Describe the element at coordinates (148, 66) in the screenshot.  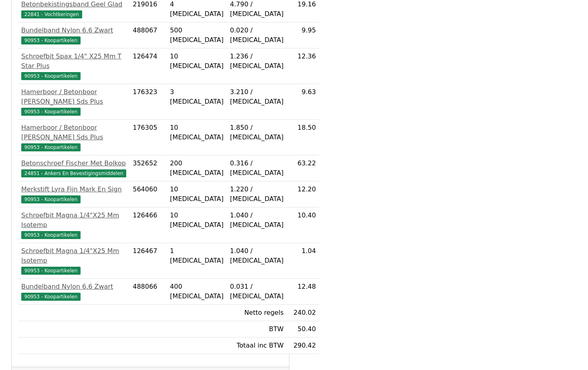
I see `td: 126474` at that location.